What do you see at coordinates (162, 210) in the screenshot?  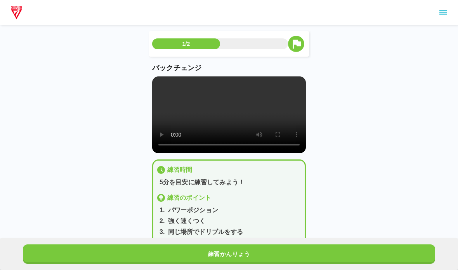 I see `p: 1 .` at bounding box center [162, 210].